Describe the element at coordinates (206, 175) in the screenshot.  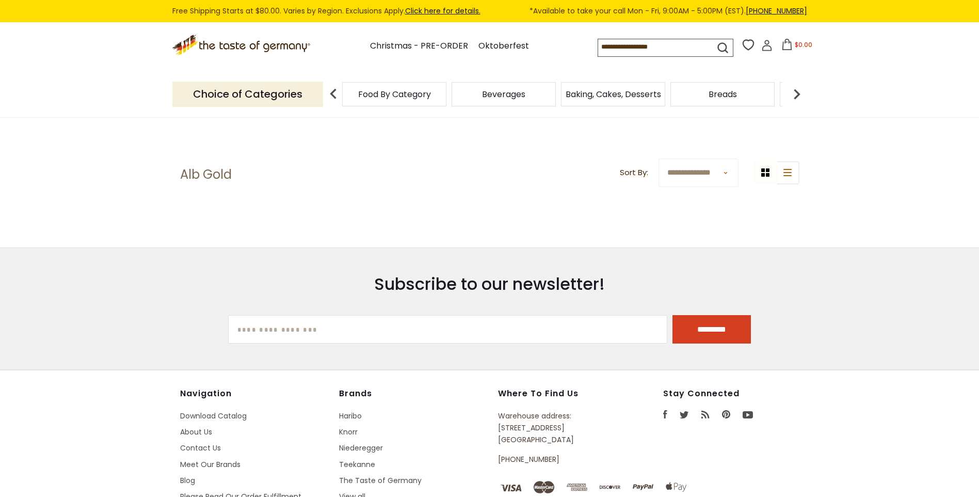
I see `h1: Alb Gold` at that location.